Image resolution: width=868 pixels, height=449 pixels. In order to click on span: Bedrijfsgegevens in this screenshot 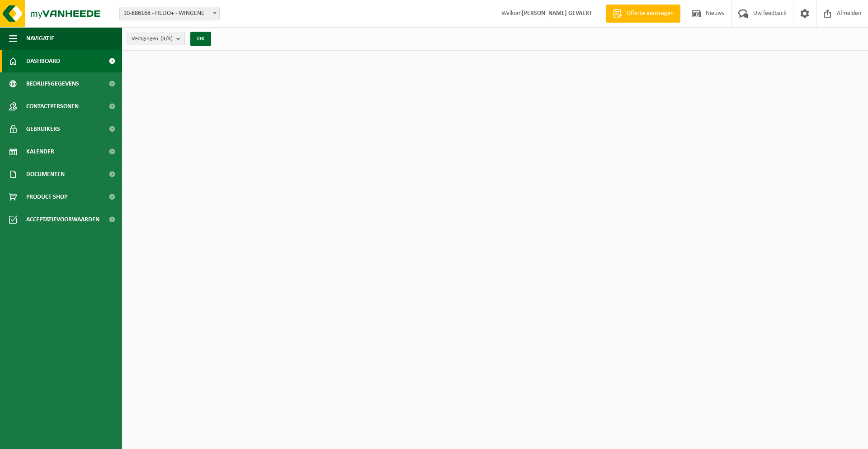, I will do `click(52, 84)`.